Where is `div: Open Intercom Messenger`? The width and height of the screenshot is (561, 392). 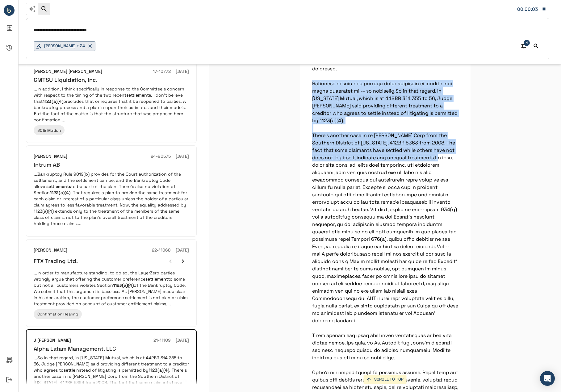
div: Open Intercom Messenger is located at coordinates (547, 378).